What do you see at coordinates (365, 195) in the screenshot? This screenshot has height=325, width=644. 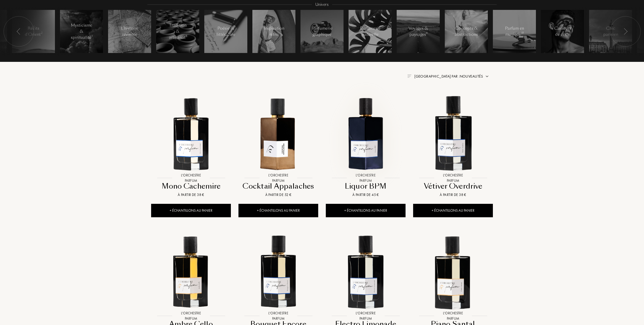 I see `div: À partir de 45 €` at bounding box center [365, 195].